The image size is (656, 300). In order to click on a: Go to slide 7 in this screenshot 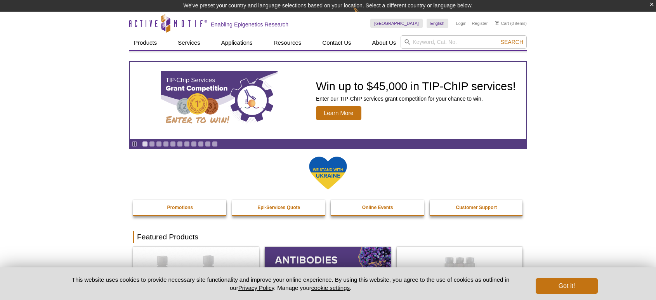, I will do `click(187, 144)`.